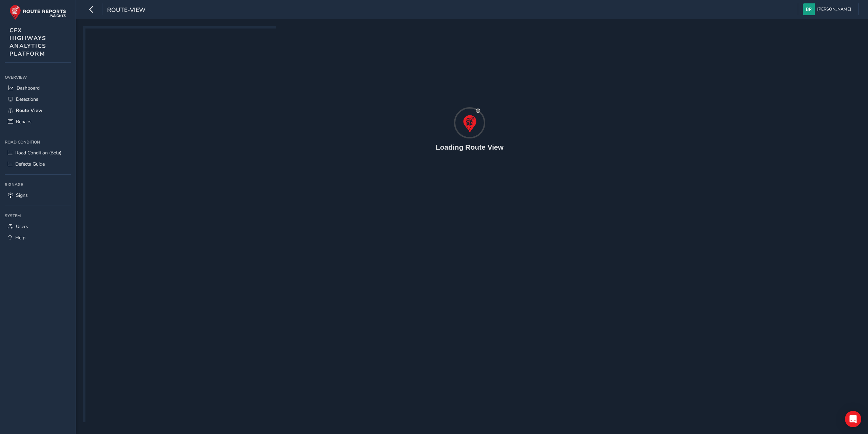  What do you see at coordinates (27, 99) in the screenshot?
I see `span: Detections` at bounding box center [27, 99].